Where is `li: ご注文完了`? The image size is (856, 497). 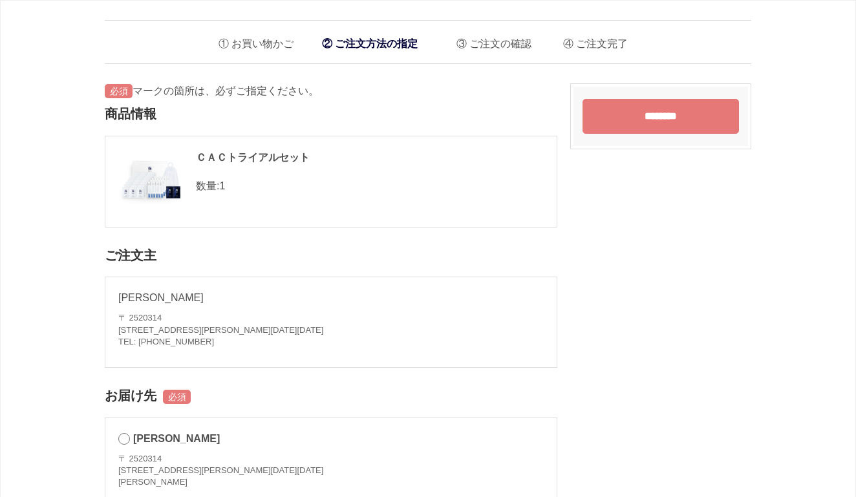
li: ご注文完了 is located at coordinates (590, 40).